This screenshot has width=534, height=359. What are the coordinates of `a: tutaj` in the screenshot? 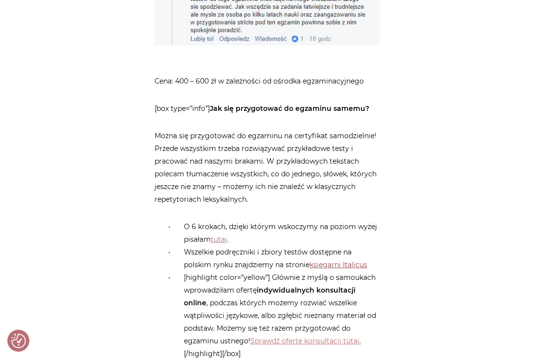 It's located at (219, 240).